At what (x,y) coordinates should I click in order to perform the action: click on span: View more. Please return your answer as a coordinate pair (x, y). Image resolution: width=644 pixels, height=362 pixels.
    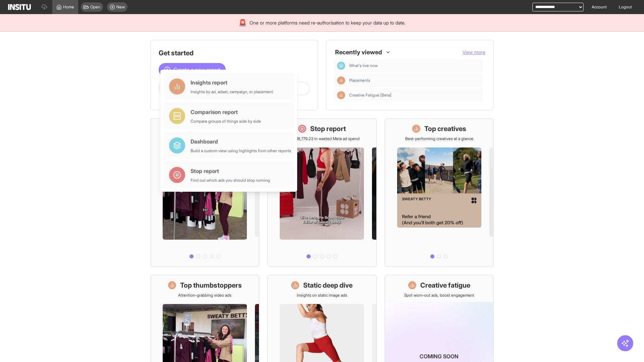
    Looking at the image, I should click on (474, 52).